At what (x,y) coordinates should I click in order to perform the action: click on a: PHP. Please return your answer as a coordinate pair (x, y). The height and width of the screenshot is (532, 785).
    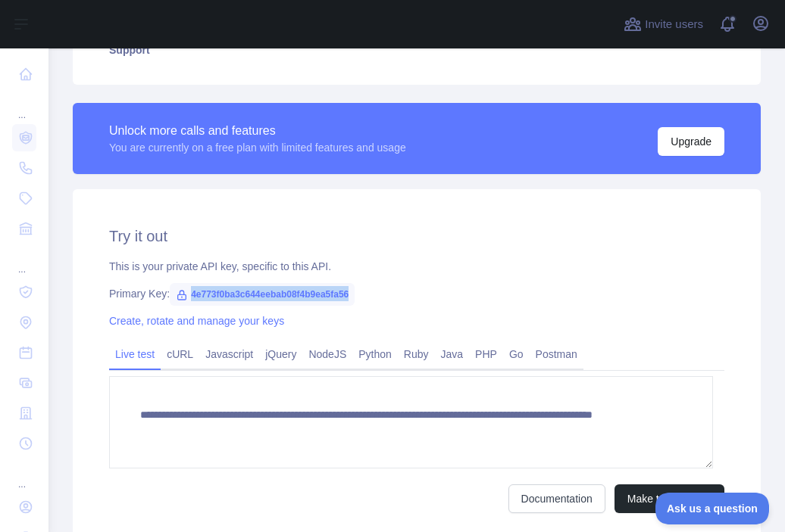
    Looking at the image, I should click on (486, 354).